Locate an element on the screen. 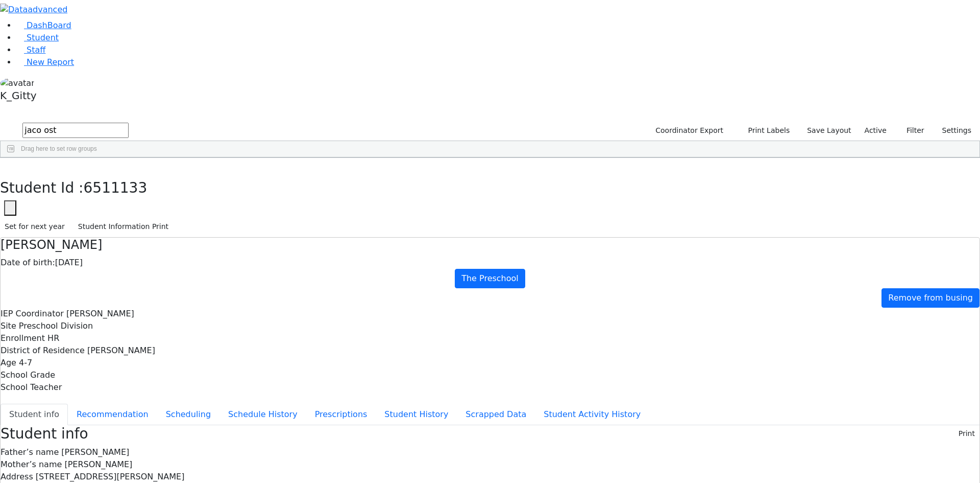 Image resolution: width=980 pixels, height=483 pixels. span: HR is located at coordinates (53, 338).